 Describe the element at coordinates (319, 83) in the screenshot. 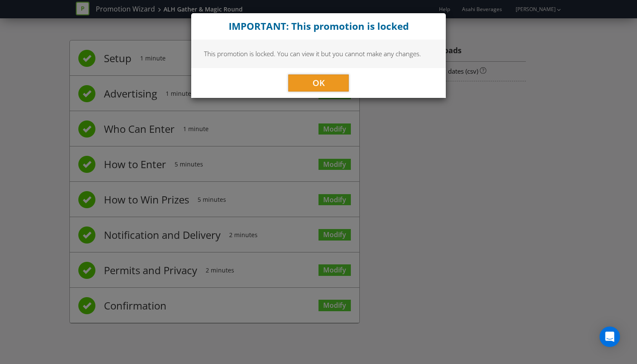

I see `span: OK` at that location.